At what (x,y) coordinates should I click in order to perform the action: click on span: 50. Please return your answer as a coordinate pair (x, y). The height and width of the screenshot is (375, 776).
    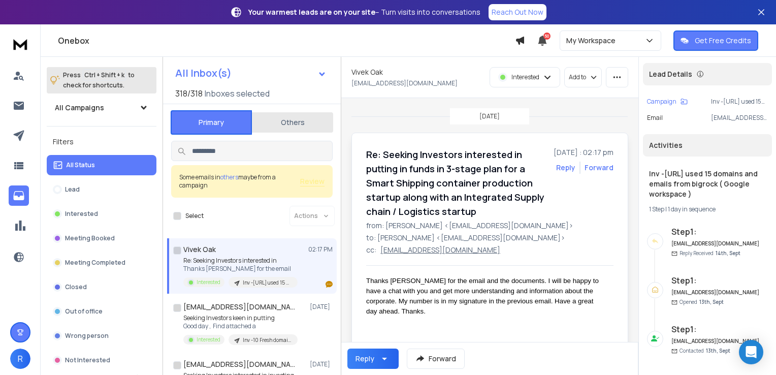
    Looking at the image, I should click on (547, 36).